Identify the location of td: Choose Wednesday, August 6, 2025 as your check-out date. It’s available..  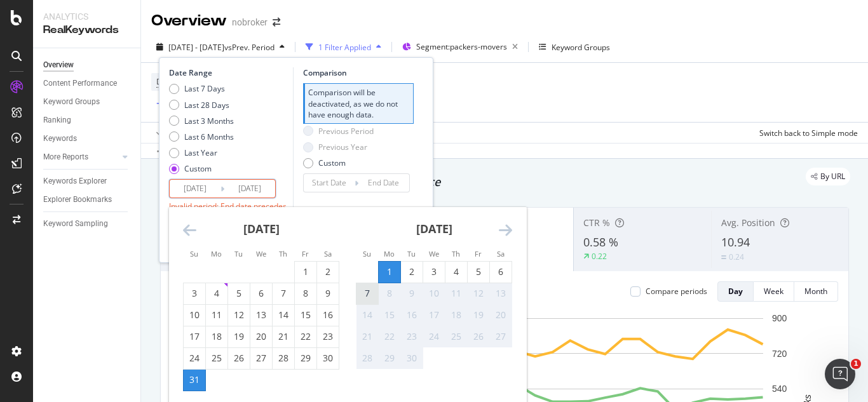
(261, 294).